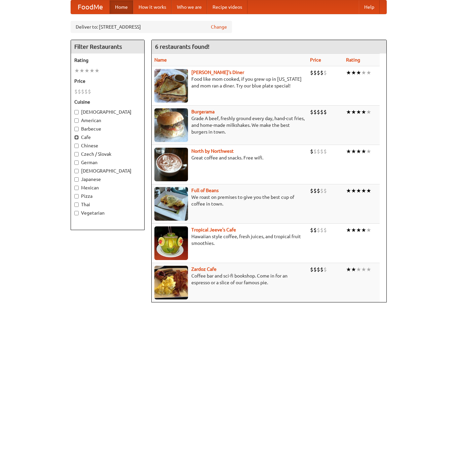 This screenshot has width=457, height=476. What do you see at coordinates (230, 158) in the screenshot?
I see `p: Great coffee and snacks. Free wifi.` at bounding box center [230, 158].